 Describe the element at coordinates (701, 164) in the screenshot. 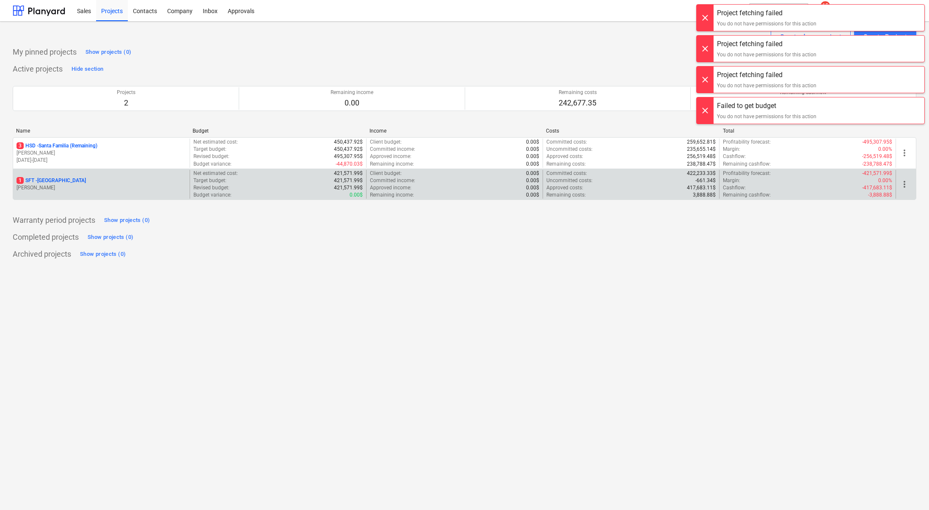

I see `p: 238,788.47$` at that location.